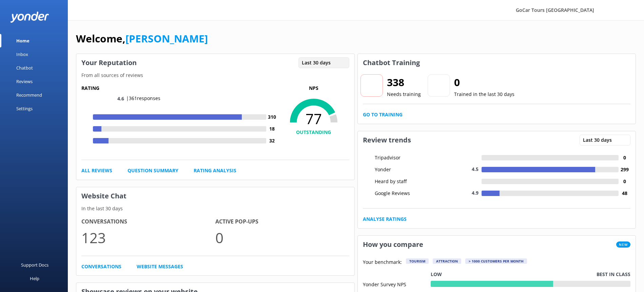  Describe the element at coordinates (22, 40) in the screenshot. I see `div: Home` at that location.